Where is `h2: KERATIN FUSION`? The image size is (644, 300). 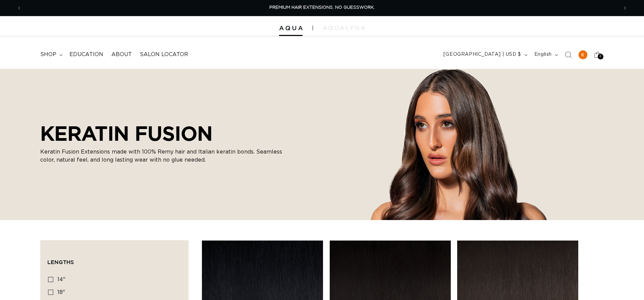 h2: KERATIN FUSION is located at coordinates (168, 133).